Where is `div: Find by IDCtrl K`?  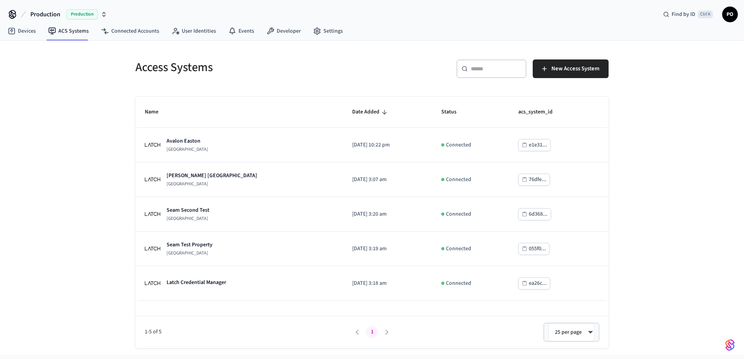
div: Find by IDCtrl K is located at coordinates (688, 14).